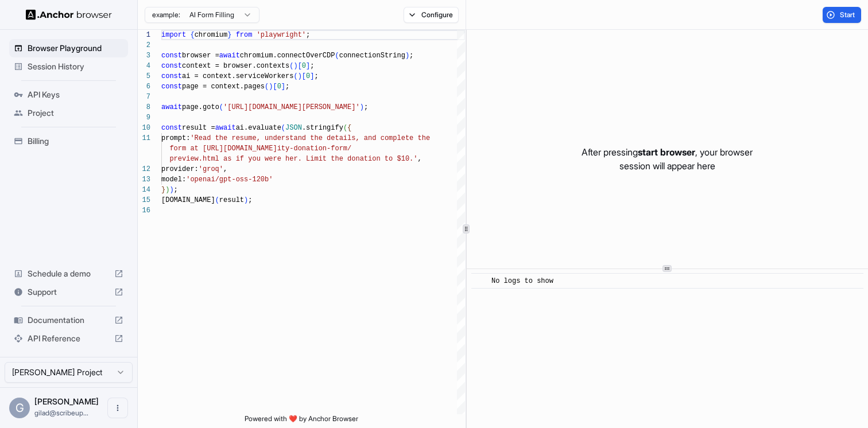 The width and height of the screenshot is (868, 428). What do you see at coordinates (667, 159) in the screenshot?
I see `p: After pressing , your browser session will appear here` at bounding box center [667, 159].